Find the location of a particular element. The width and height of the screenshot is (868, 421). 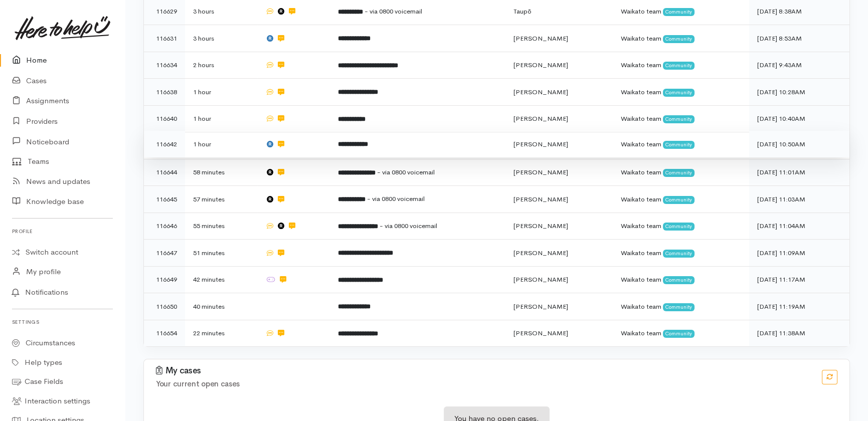

td: 116644 is located at coordinates (165, 172).